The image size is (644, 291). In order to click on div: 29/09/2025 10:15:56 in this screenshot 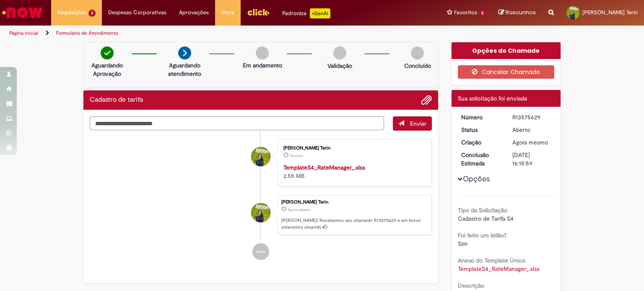, I will do `click(532, 142)`.